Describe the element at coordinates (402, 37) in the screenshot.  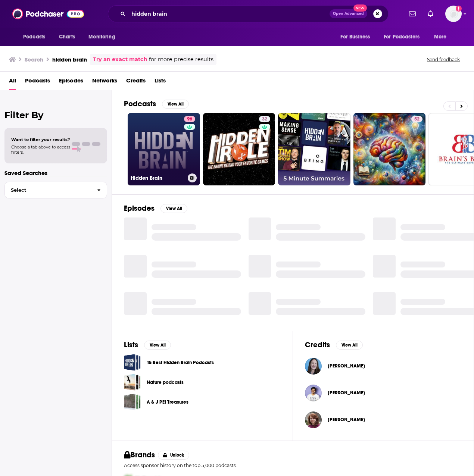
I see `span: For Podcasters` at that location.